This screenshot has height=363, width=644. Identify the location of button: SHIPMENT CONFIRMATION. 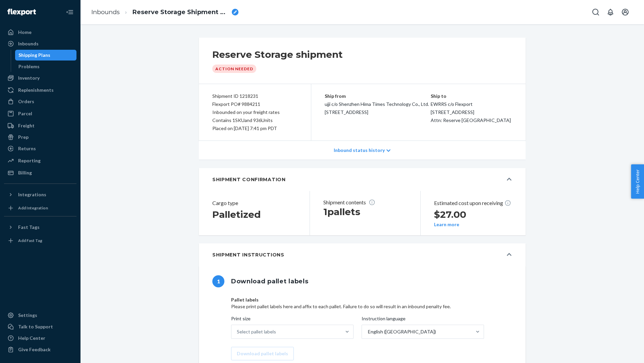
(363, 179).